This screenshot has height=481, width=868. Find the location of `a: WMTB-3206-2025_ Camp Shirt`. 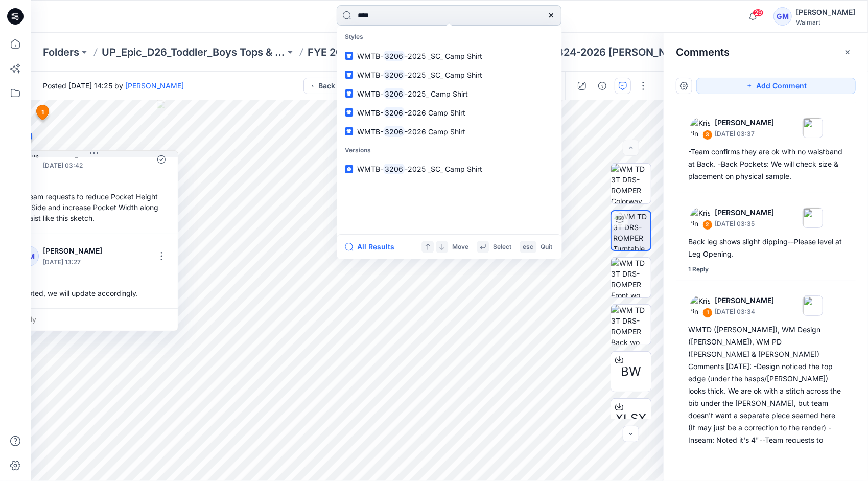

a: WMTB-3206-2025_ Camp Shirt is located at coordinates (449, 94).